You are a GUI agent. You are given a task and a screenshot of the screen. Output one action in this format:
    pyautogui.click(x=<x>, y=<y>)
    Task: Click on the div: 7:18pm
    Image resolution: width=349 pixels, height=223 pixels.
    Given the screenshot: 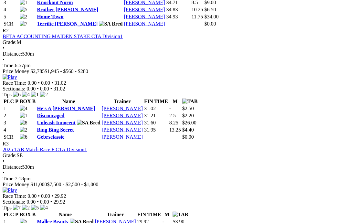 What is the action you would take?
    pyautogui.click(x=174, y=179)
    